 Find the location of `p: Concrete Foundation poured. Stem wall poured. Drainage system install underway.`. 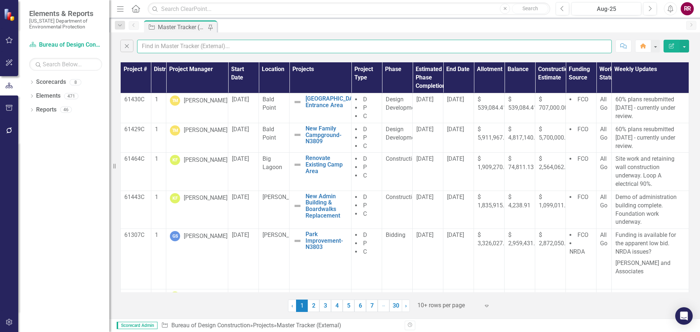

p: Concrete Foundation poured. Stem wall poured. Drainage system install underway. is located at coordinates (650, 309).